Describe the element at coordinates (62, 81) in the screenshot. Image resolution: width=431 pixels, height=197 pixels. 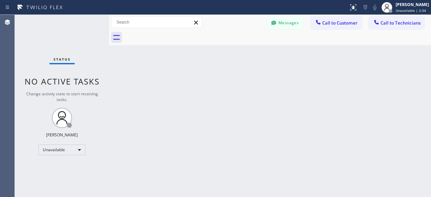
I see `span: No active tasks` at that location.